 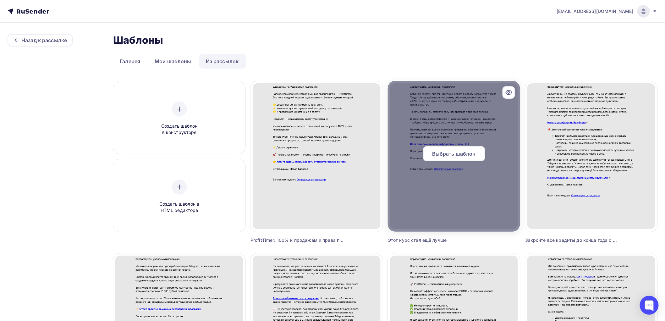 I want to click on div: Этот курс стал ещё лучше, so click(x=435, y=240).